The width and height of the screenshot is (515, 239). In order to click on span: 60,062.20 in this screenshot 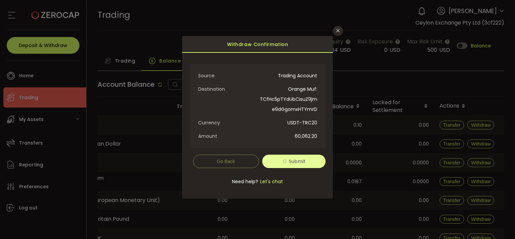, I will do `click(288, 136)`.